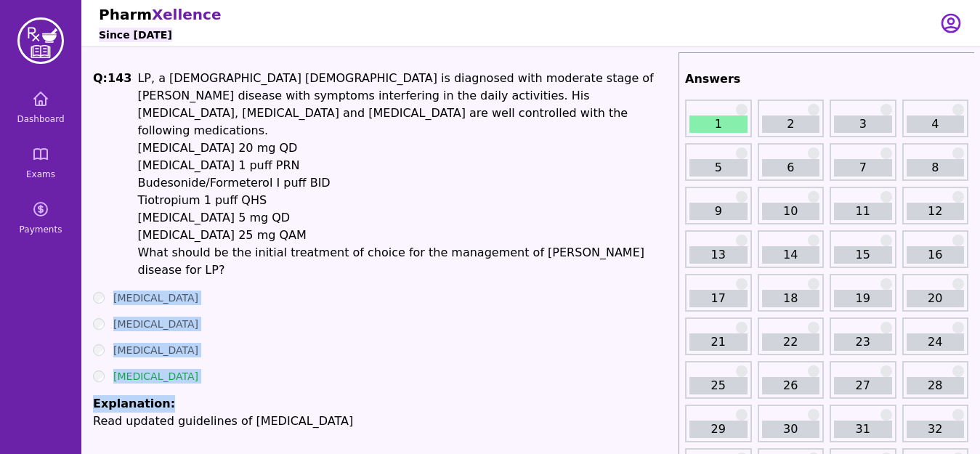 This screenshot has height=454, width=980. Describe the element at coordinates (718, 386) in the screenshot. I see `a: 25` at that location.